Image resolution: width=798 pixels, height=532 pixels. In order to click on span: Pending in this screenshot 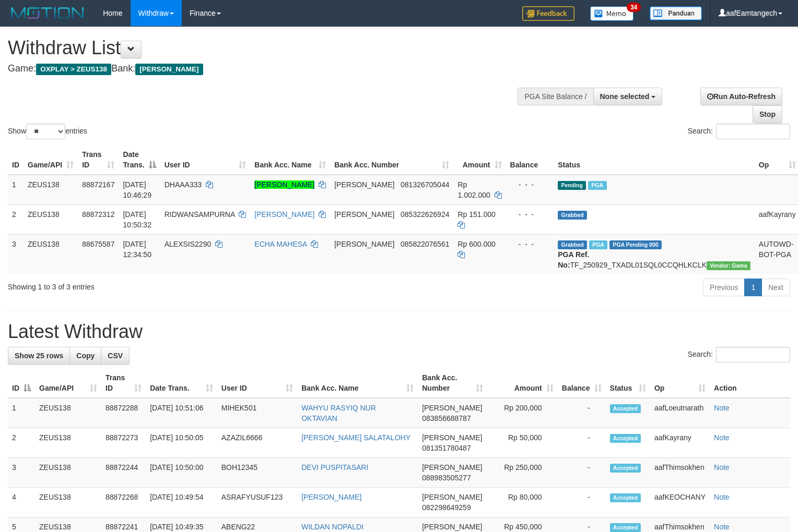, I will do `click(572, 185)`.